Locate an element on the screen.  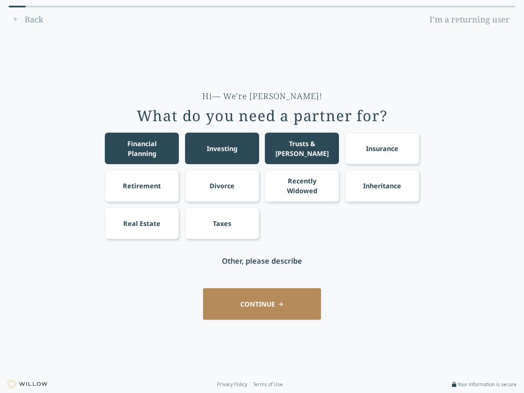
a: I'm a returning user is located at coordinates (470, 20).